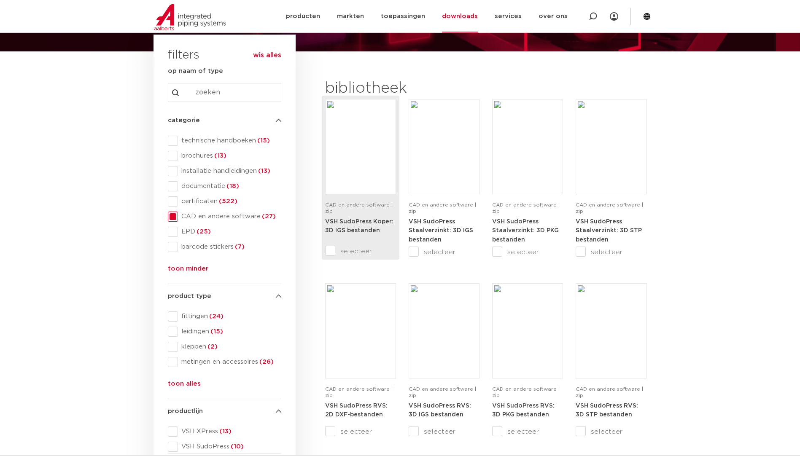  I want to click on span: documentatie, so click(229, 186).